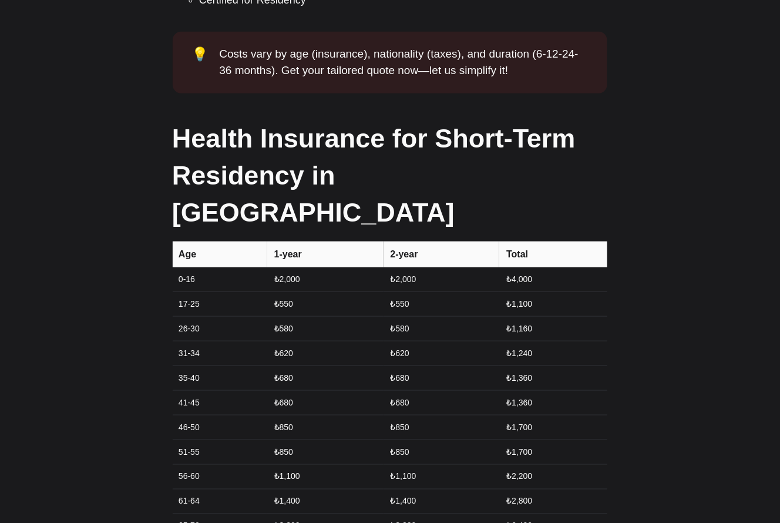 The height and width of the screenshot is (523, 780). I want to click on td: 31-34, so click(220, 353).